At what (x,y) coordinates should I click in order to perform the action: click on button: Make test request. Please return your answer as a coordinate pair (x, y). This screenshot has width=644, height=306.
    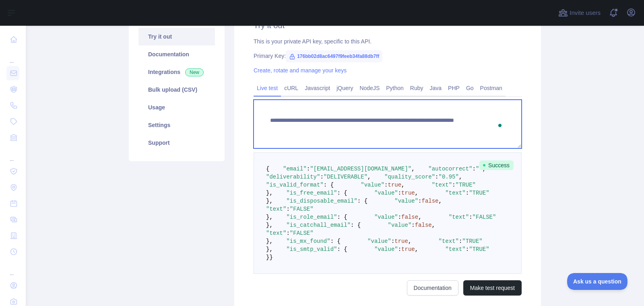
    Looking at the image, I should click on (492, 288).